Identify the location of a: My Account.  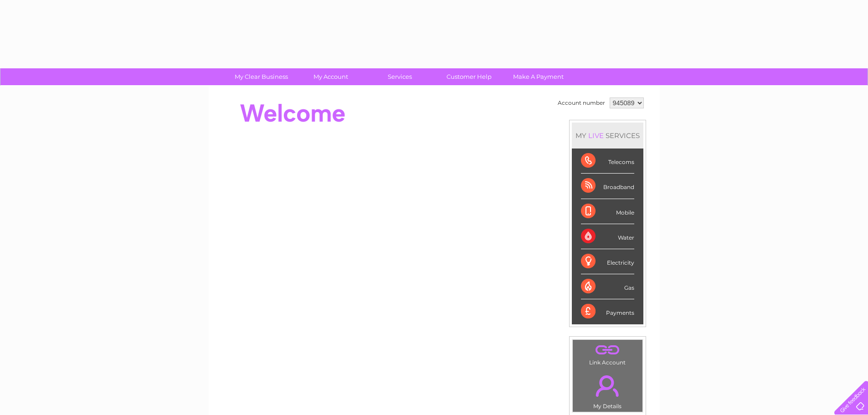
(330, 77).